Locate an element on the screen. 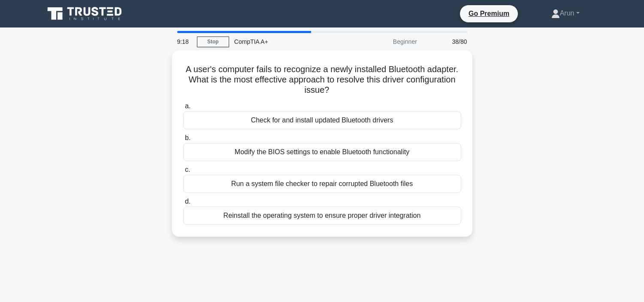  div: 38/80 is located at coordinates (447, 42).